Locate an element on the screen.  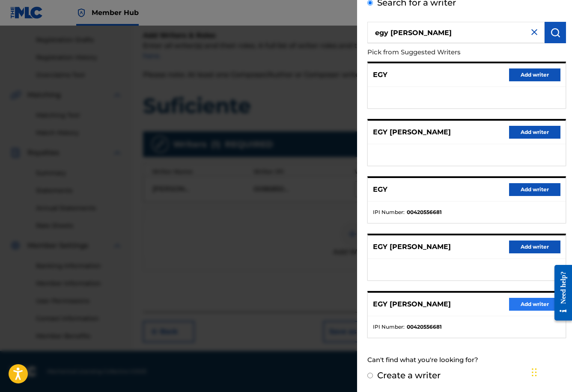
p: Pick from Suggested Writers is located at coordinates (443, 52).